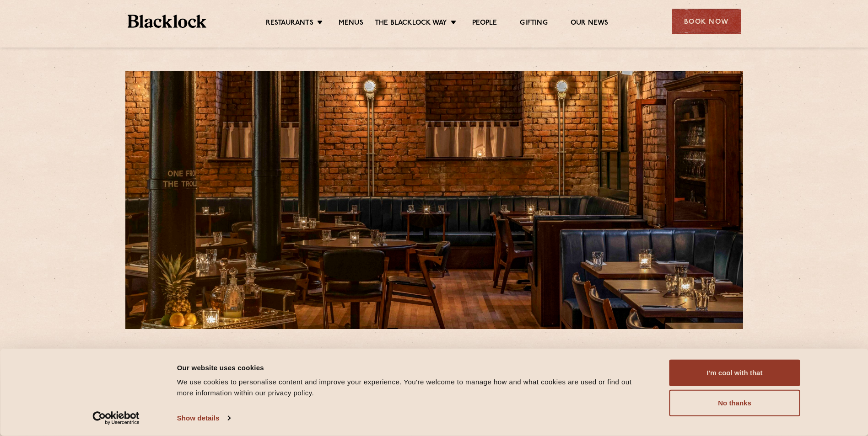 The image size is (868, 436). What do you see at coordinates (351, 24) in the screenshot?
I see `a: Menus` at bounding box center [351, 24].